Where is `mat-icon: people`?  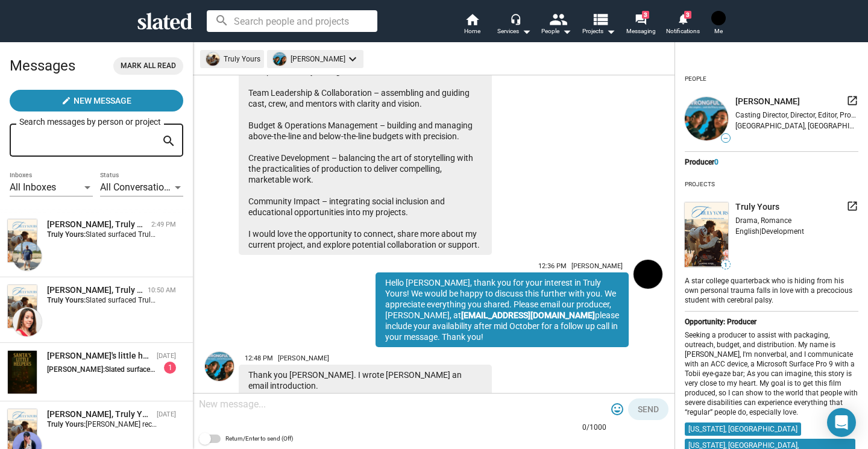
mat-icon: people is located at coordinates (558, 19).